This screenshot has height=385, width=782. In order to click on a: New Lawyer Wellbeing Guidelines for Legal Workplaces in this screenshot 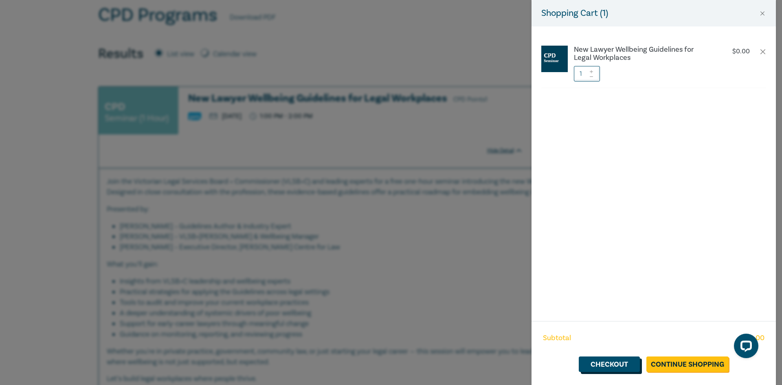, I will do `click(642, 54)`.